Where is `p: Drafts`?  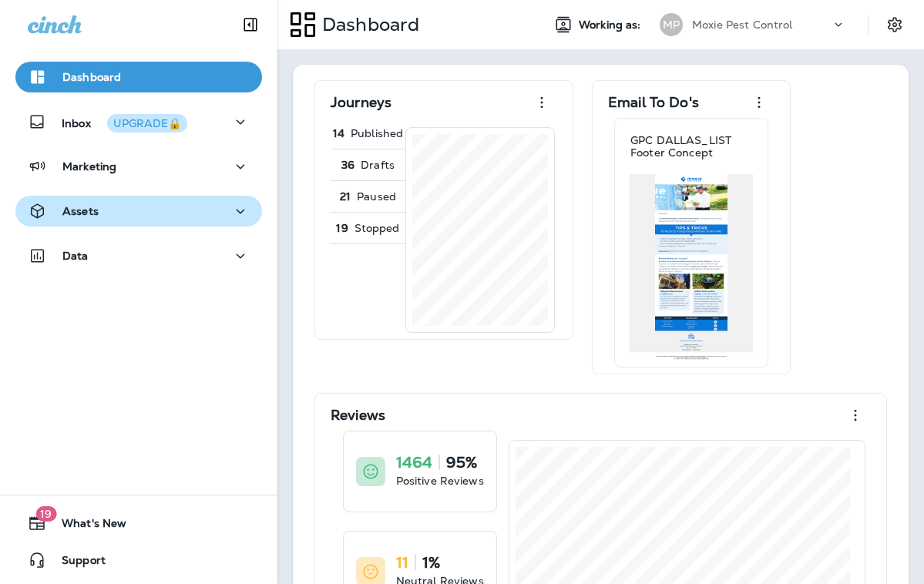 p: Drafts is located at coordinates (377, 165).